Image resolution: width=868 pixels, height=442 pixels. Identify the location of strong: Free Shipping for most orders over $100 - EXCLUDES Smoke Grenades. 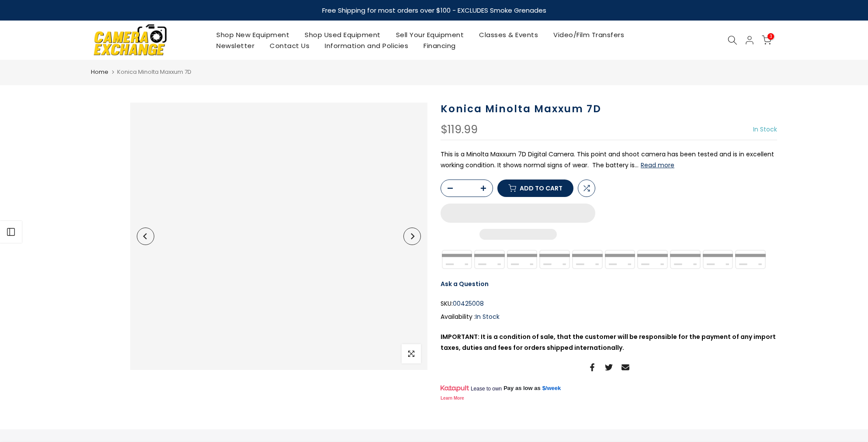
(434, 10).